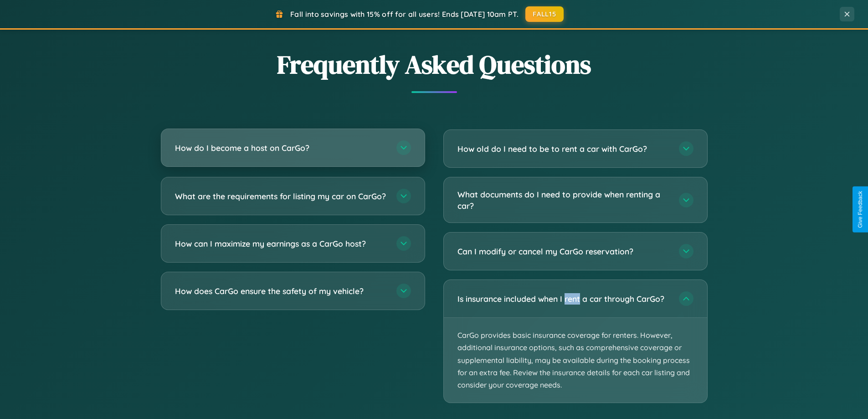 This screenshot has width=868, height=419. I want to click on p: CarGo provides basic insurance coverage for renters. However, additional insurance options, such ..., so click(576, 360).